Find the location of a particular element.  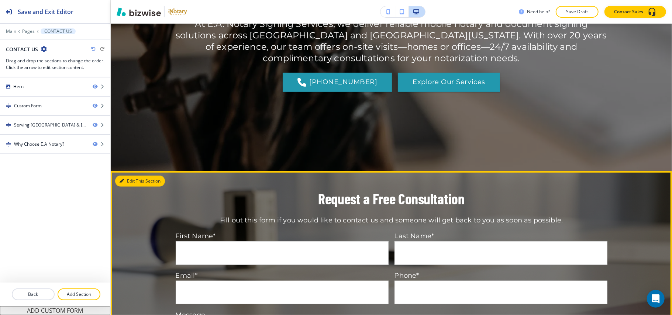

div: Why Choose E.A Notary? is located at coordinates (39, 144).